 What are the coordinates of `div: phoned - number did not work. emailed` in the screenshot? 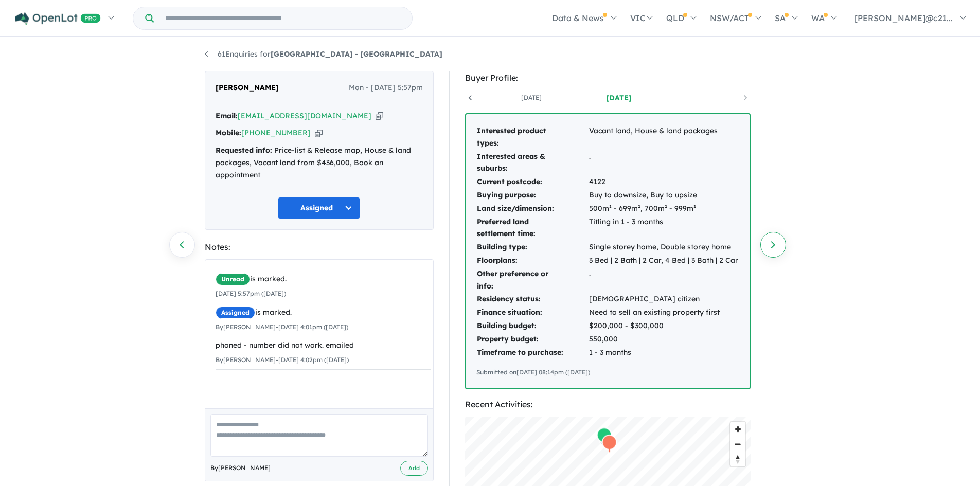 It's located at (323, 346).